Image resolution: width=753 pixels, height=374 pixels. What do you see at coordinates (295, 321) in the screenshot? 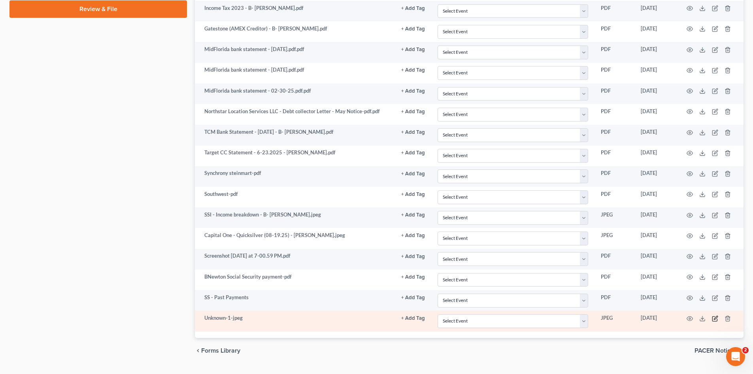
I see `td: Unknown-1-jpeg` at bounding box center [295, 321].